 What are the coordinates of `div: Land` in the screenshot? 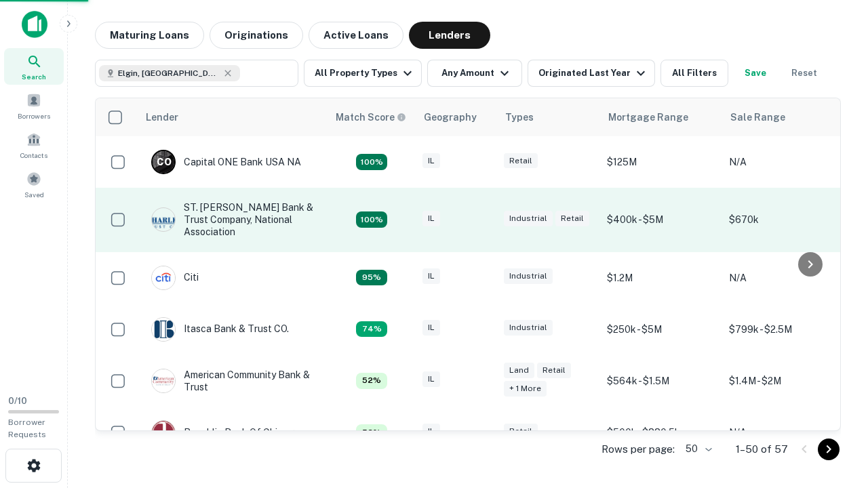 It's located at (519, 370).